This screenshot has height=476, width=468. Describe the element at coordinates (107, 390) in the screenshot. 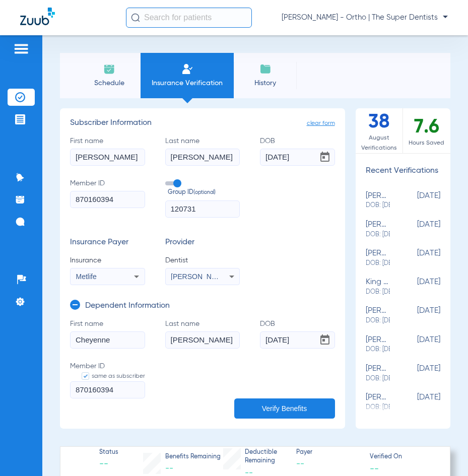

I see `input: Member IDsame as subscriber` at that location.